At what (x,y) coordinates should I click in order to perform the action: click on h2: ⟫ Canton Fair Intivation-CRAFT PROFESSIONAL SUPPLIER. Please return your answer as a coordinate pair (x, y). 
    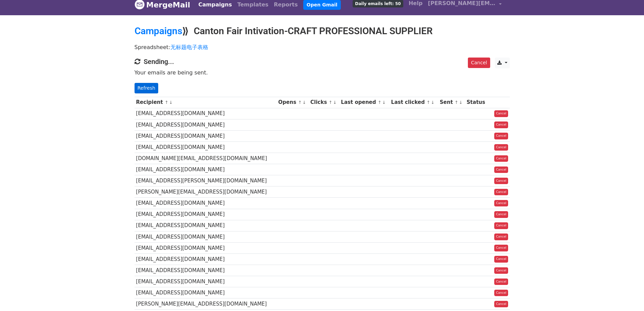
    Looking at the image, I should click on (322, 31).